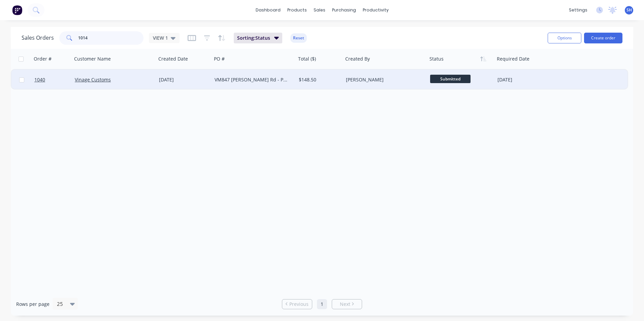  Describe the element at coordinates (268, 10) in the screenshot. I see `a: dashboard` at that location.